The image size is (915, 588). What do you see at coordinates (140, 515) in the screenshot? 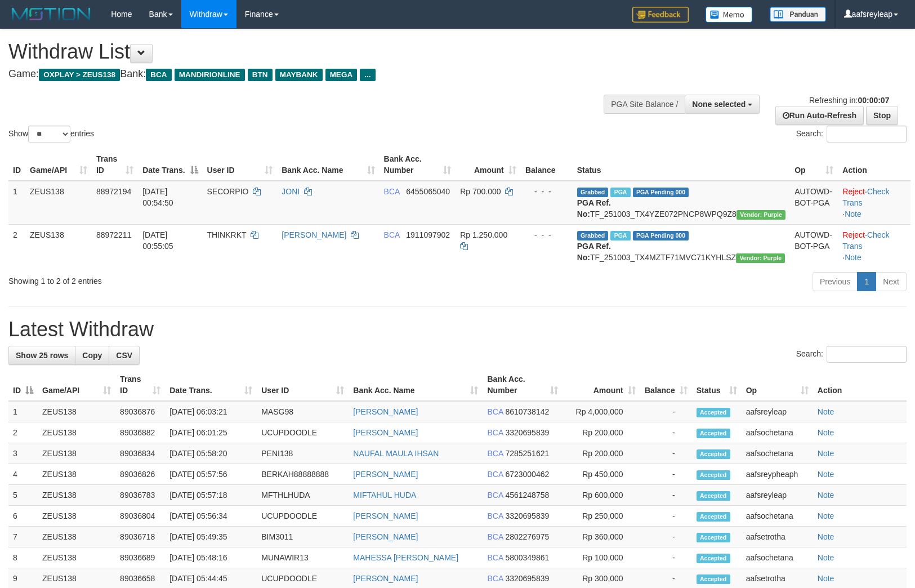
I see `td: 89036804` at bounding box center [140, 515].